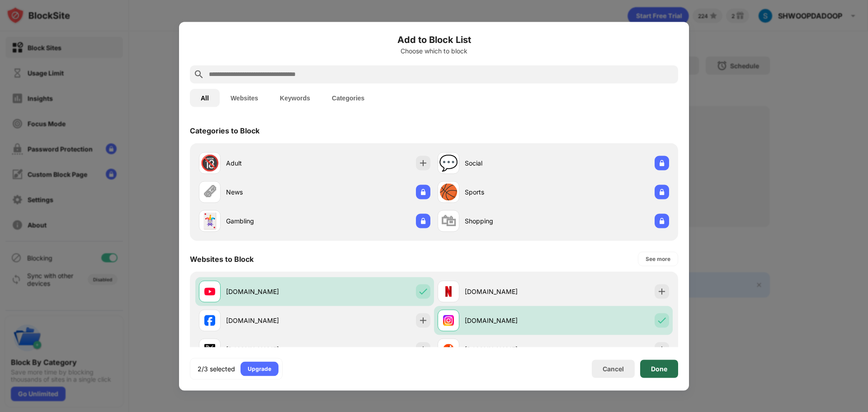 Image resolution: width=868 pixels, height=412 pixels. What do you see at coordinates (222, 259) in the screenshot?
I see `div: Websites to Block` at bounding box center [222, 259].